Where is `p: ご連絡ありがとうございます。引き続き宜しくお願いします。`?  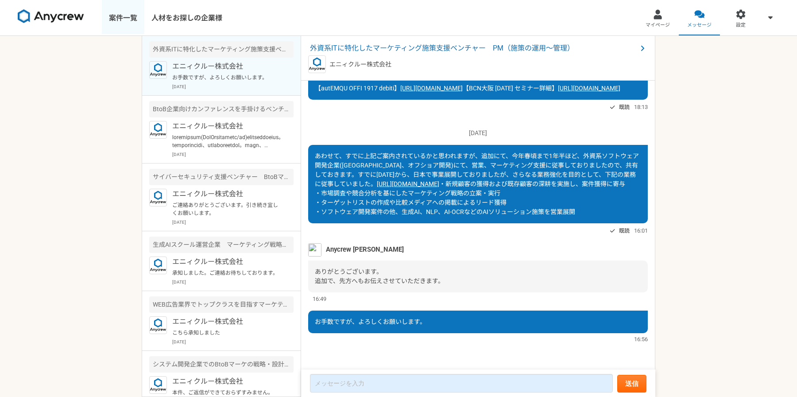
p: ご連絡ありがとうございます。引き続き宜しくお願いします。 is located at coordinates (227, 209).